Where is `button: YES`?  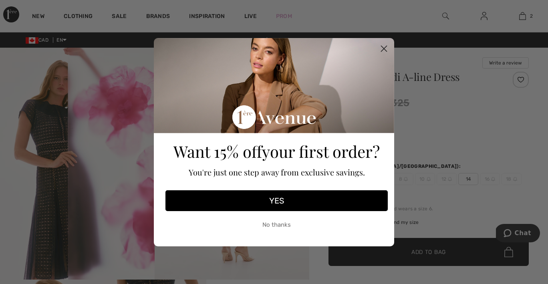 button: YES is located at coordinates (277, 201).